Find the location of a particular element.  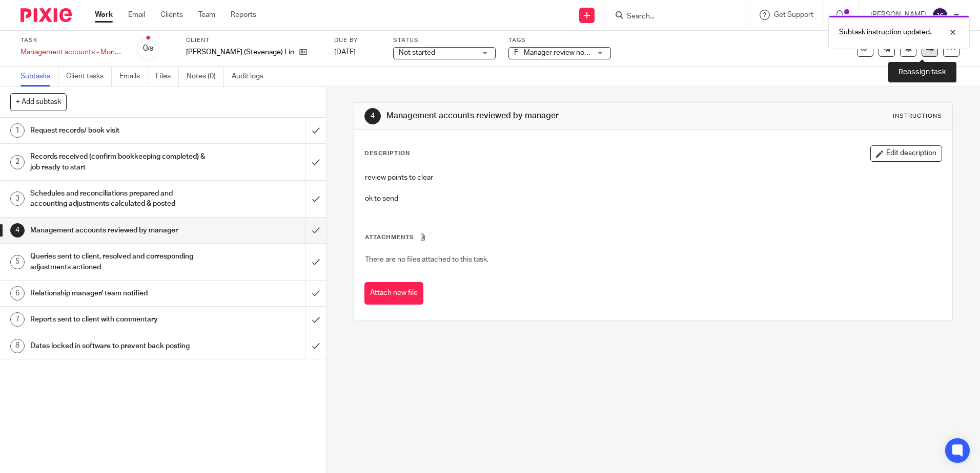

small: /8 is located at coordinates (150, 49).